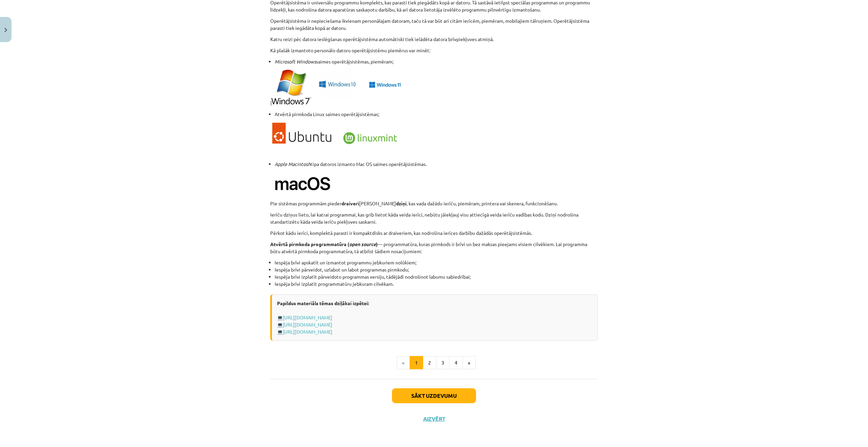  Describe the element at coordinates (434, 50) in the screenshot. I see `p: Kā plašāk izmantoto personālo datoru operētājsistēmu piemērus var minēt:` at that location.